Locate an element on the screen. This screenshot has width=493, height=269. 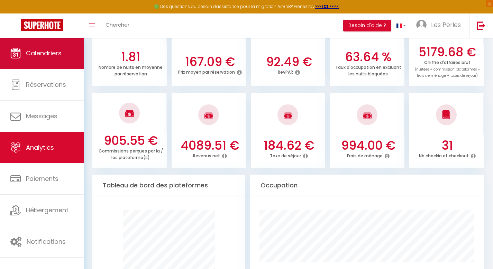
h3: 5179.68 € is located at coordinates (447, 52).